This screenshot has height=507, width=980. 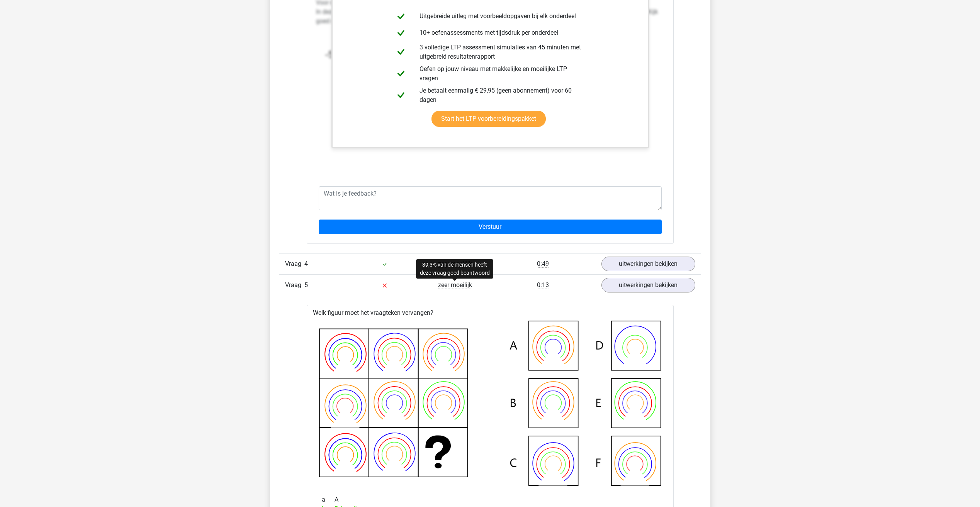 What do you see at coordinates (330, 54) in the screenshot?
I see `tspan: -5` at bounding box center [330, 54].